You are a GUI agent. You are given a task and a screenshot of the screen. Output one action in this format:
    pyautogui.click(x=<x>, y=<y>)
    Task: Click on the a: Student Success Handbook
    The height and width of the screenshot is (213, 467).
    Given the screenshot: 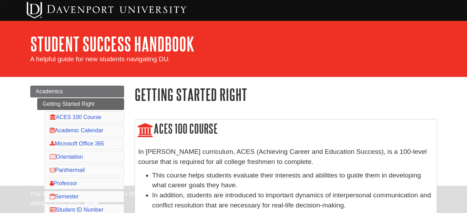 What is the action you would take?
    pyautogui.click(x=112, y=44)
    